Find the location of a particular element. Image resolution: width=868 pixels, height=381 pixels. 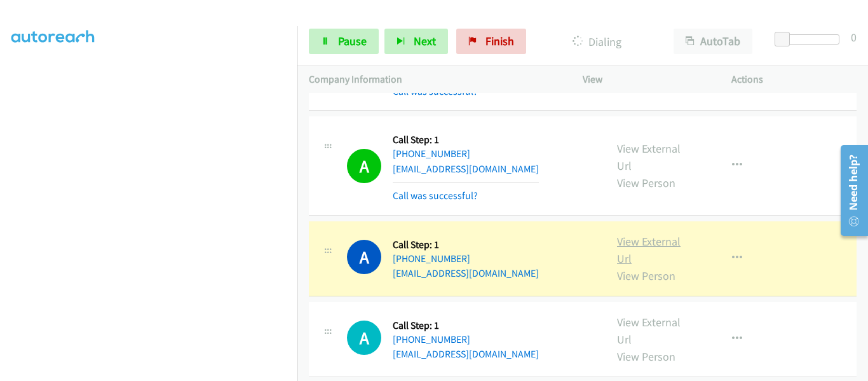

p: Dialing is located at coordinates (597, 41).